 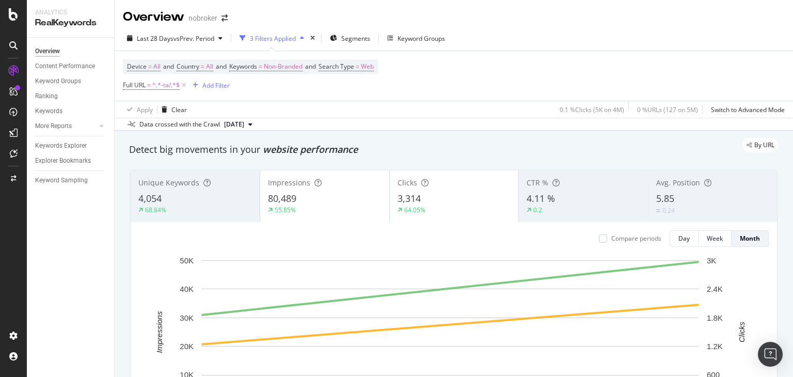 What do you see at coordinates (186, 260) in the screenshot?
I see `text: 50K` at bounding box center [186, 260].